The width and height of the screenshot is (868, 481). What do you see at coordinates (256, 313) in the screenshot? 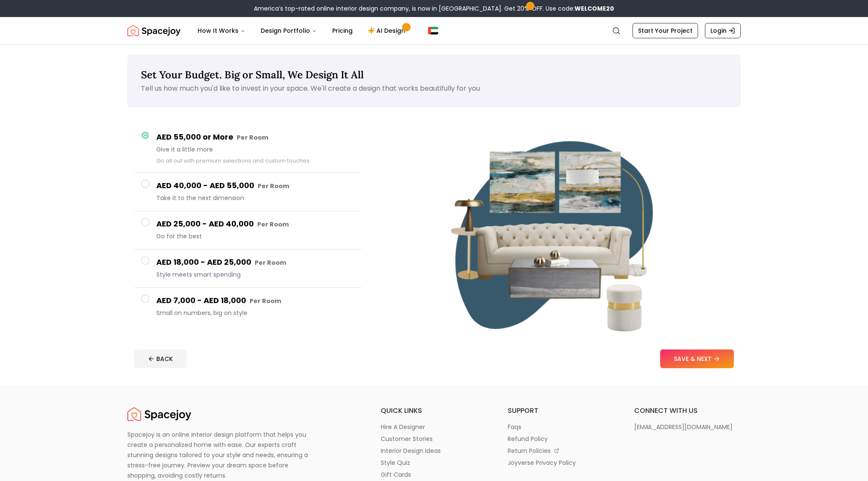
I see `span: Small on numbers, big on style` at bounding box center [256, 313].